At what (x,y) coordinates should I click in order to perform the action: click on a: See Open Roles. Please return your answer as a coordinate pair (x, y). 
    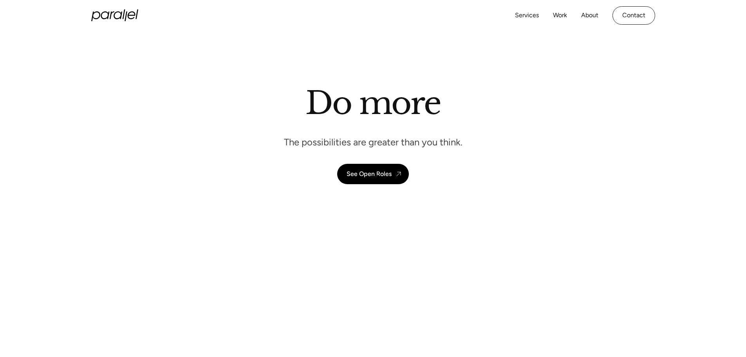
    Looking at the image, I should click on (373, 174).